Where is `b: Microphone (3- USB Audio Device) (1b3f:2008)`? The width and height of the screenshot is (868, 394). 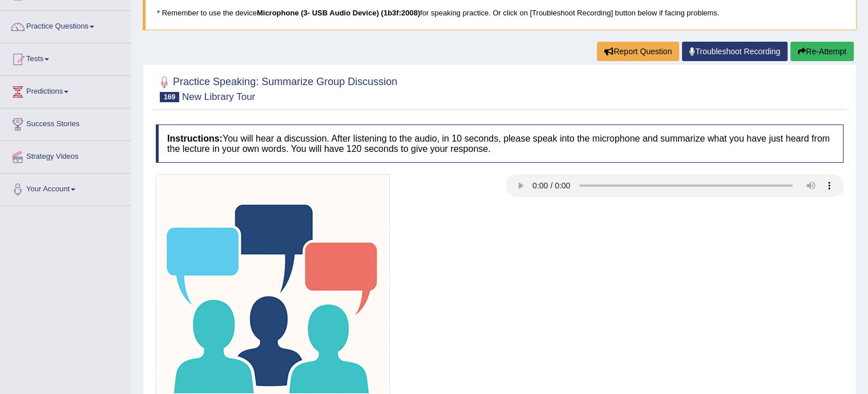
b: Microphone (3- USB Audio Device) (1b3f:2008) is located at coordinates (338, 12).